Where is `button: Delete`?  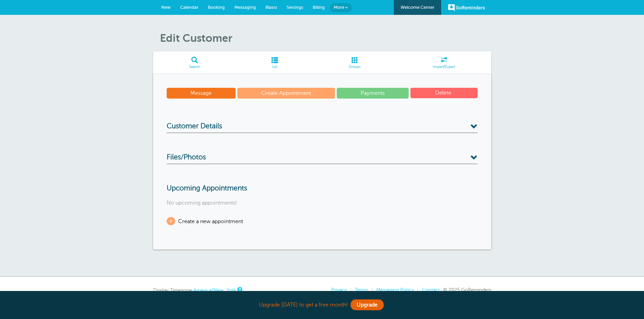 button: Delete is located at coordinates (444, 93).